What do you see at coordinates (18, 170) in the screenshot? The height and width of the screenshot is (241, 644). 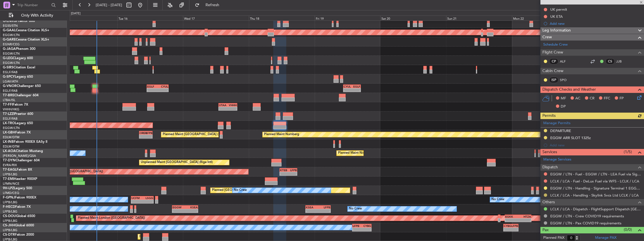 I see `a: T7-EAGLFalcon 8X` at bounding box center [18, 170].